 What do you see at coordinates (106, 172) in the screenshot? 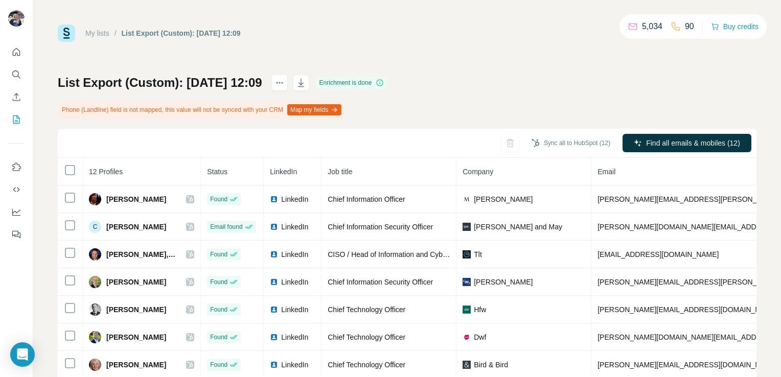
I see `span: 12 Profiles` at bounding box center [106, 172].